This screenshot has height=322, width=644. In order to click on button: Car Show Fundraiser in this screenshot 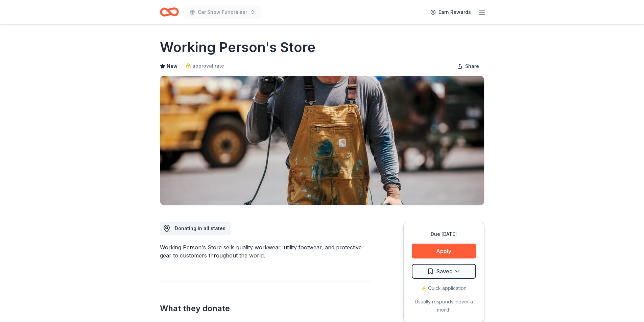, I will do `click(223, 12)`.